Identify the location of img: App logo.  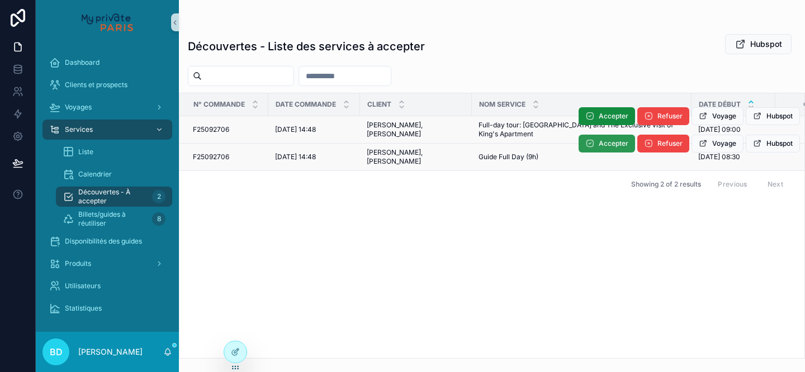
(107, 22).